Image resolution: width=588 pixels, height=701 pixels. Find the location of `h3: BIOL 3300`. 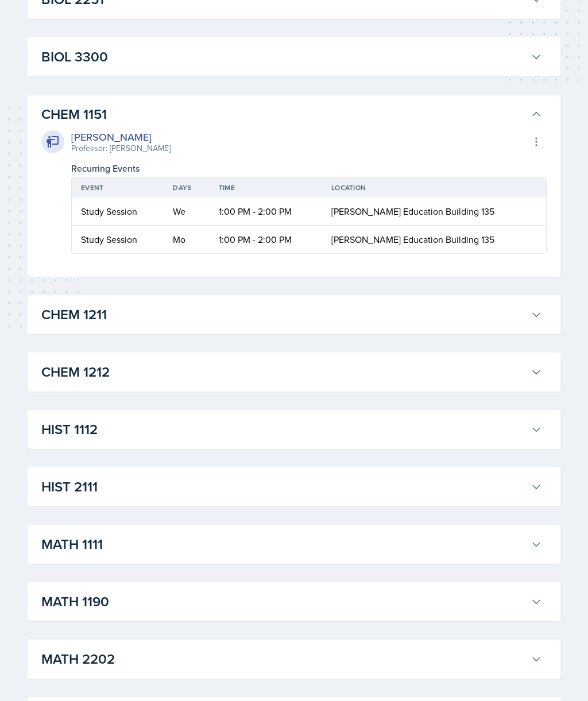

h3: BIOL 3300 is located at coordinates (283, 57).